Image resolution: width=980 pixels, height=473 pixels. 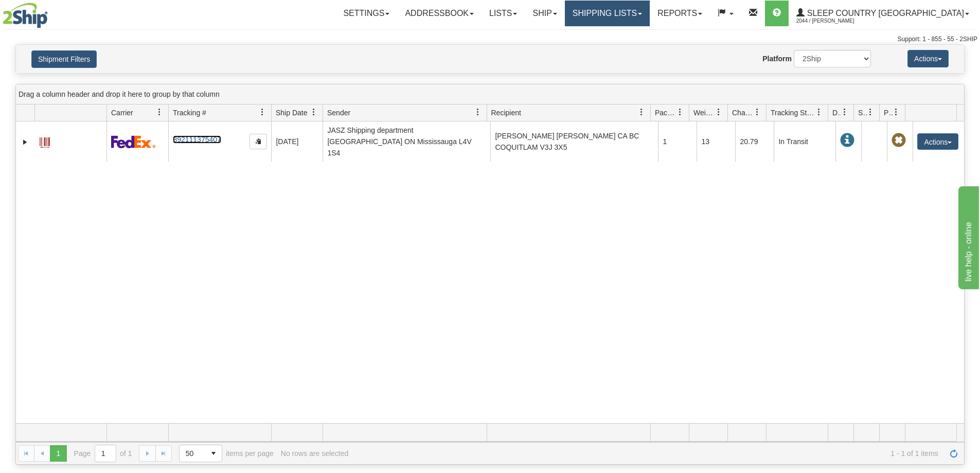 What do you see at coordinates (743, 113) in the screenshot?
I see `span: Charge` at bounding box center [743, 113].